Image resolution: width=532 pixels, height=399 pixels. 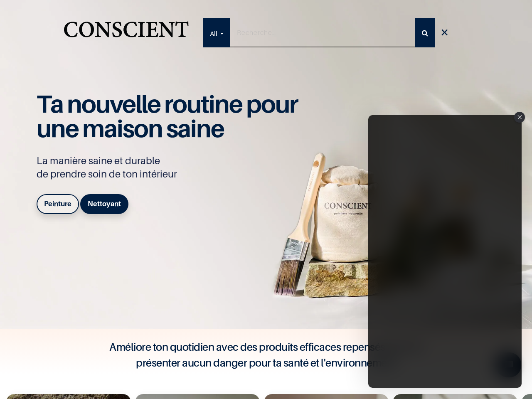 I want to click on a: Nettoyant, so click(x=104, y=204).